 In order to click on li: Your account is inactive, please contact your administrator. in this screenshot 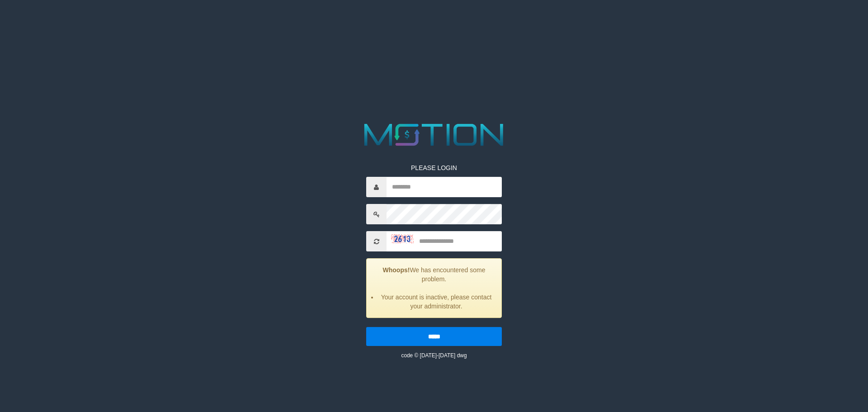, I will do `click(436, 301)`.